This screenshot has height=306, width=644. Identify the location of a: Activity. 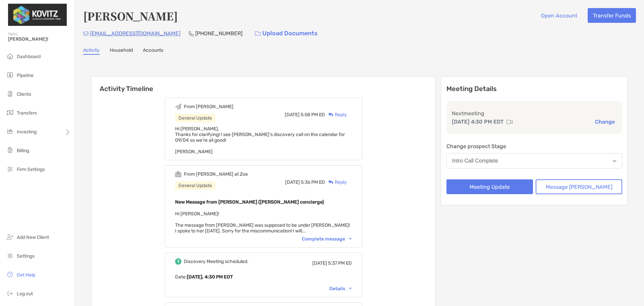
(91, 51).